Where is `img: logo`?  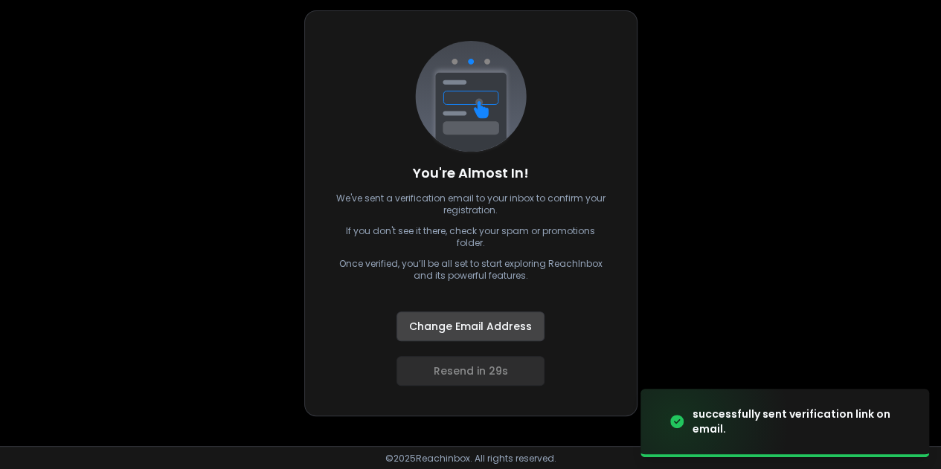
img: logo is located at coordinates (471, 97).